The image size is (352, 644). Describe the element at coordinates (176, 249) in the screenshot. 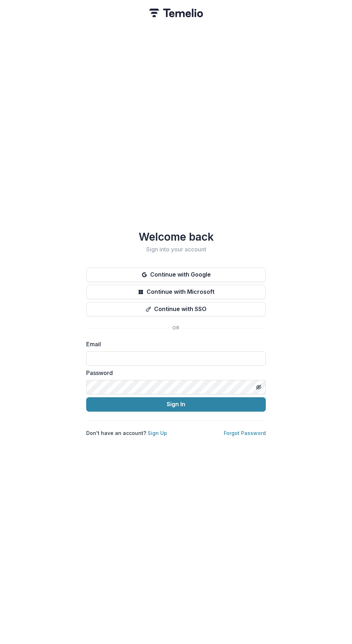

I see `h2: Sign into your account` at that location.